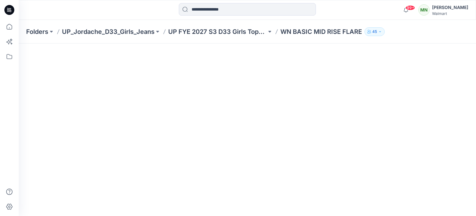 The image size is (476, 216). Describe the element at coordinates (374, 32) in the screenshot. I see `button: 45` at that location.